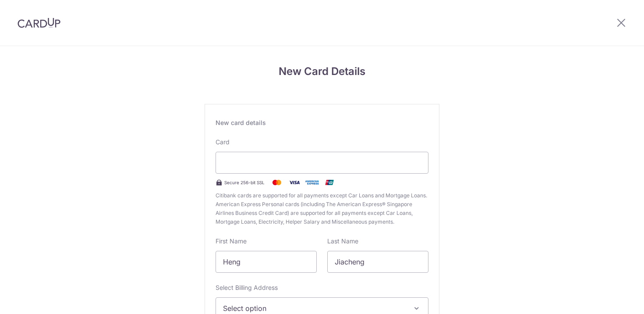  I want to click on input: Cardholder Last Name, so click(377, 261).